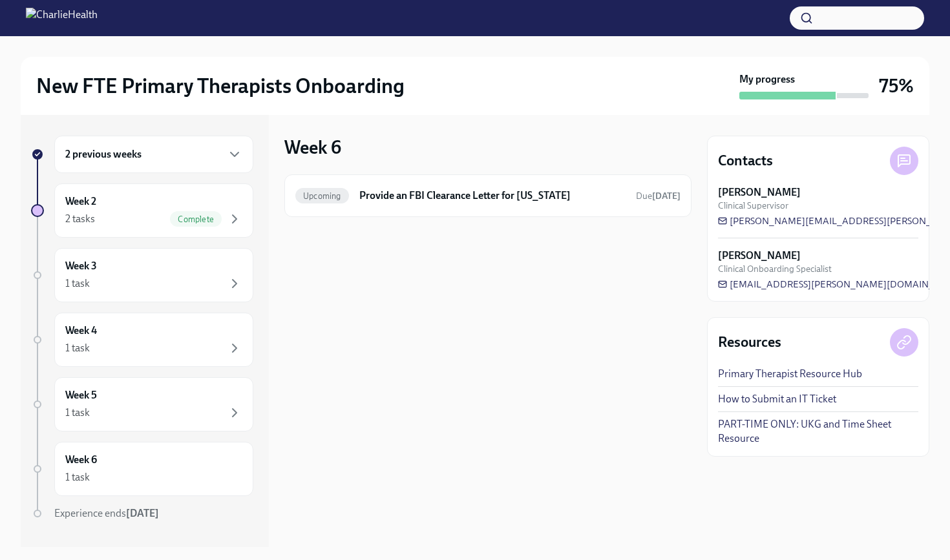  I want to click on span: Due, so click(658, 195).